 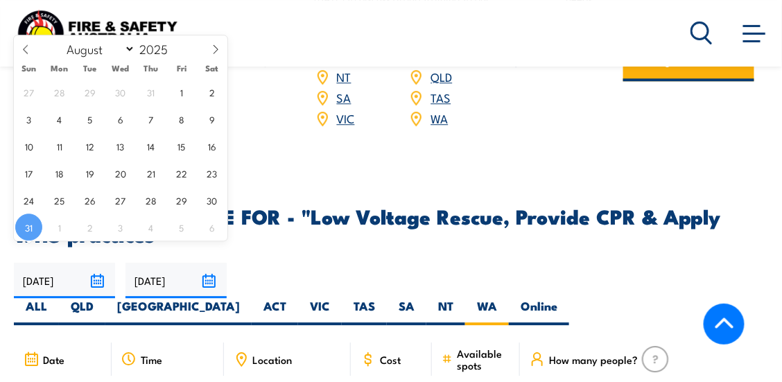 I want to click on span: How many people?, so click(x=594, y=359).